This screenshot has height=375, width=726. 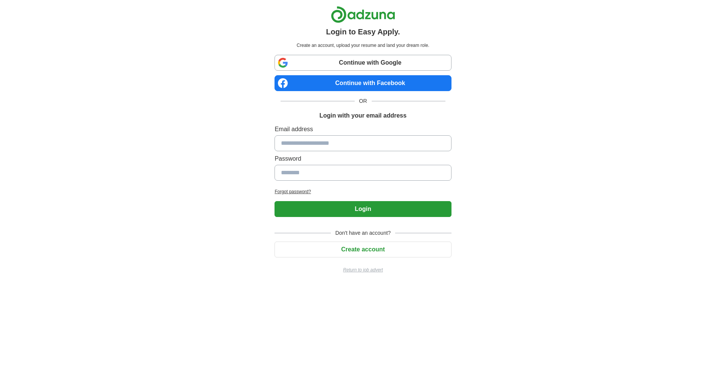 I want to click on a: Continue with Google, so click(x=362, y=63).